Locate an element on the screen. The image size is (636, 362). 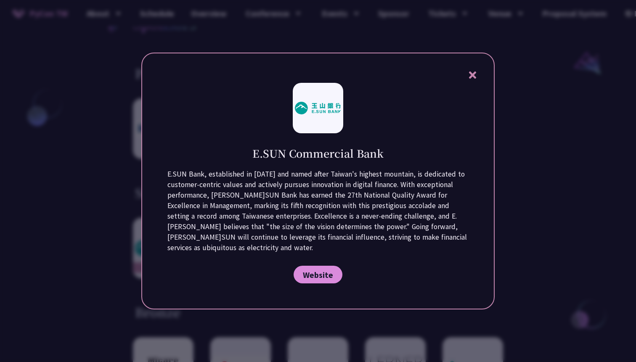
h1: E.SUN Commercial Bank is located at coordinates (318, 153).